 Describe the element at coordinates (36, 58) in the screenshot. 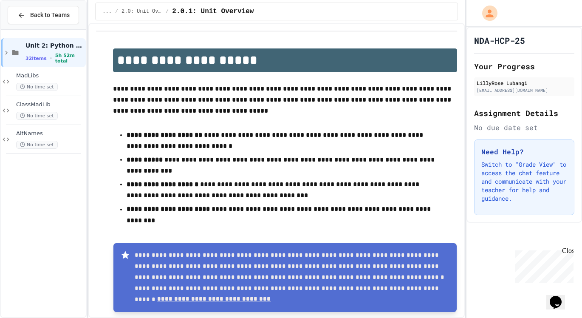

I see `span: 32 items` at that location.